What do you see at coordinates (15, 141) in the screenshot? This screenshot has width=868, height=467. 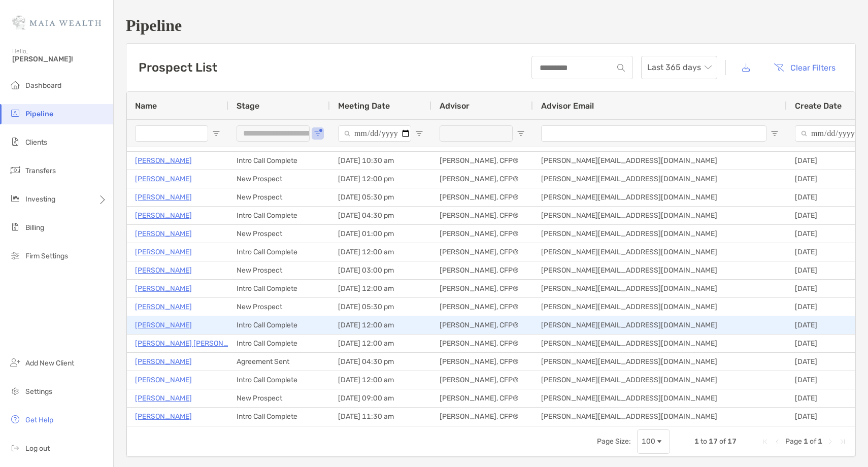 I see `img: clients icon` at bounding box center [15, 141].